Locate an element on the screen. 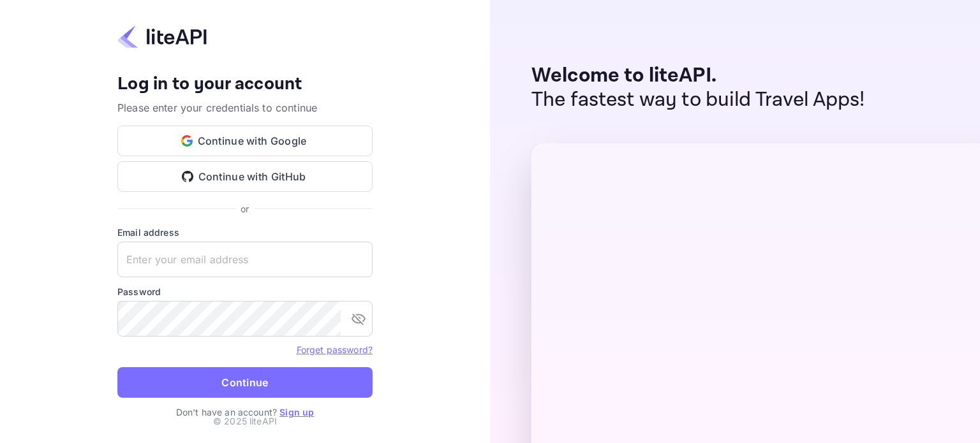  label: Password is located at coordinates (245, 291).